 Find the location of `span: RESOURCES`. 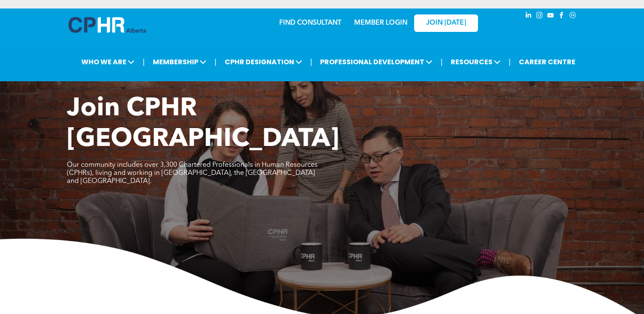

span: RESOURCES is located at coordinates (475, 62).